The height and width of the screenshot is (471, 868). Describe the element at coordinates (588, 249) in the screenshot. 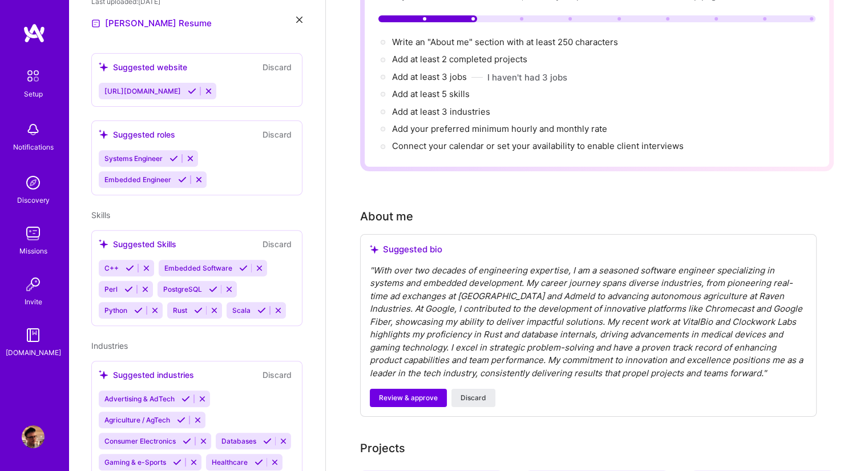

I see `div: Suggested bio` at that location.